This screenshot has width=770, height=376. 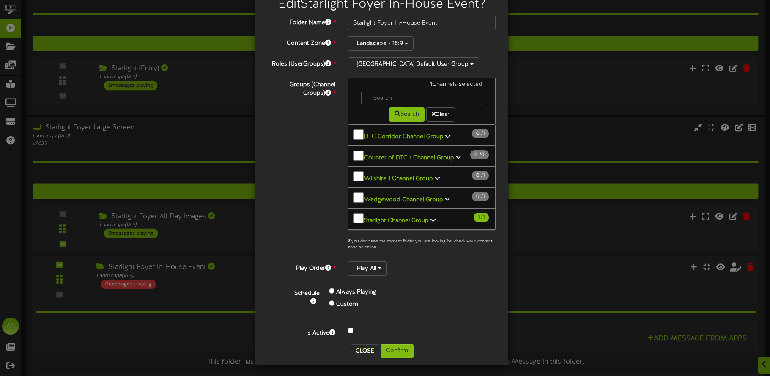 What do you see at coordinates (422, 98) in the screenshot?
I see `input: -- Search --` at bounding box center [422, 98].